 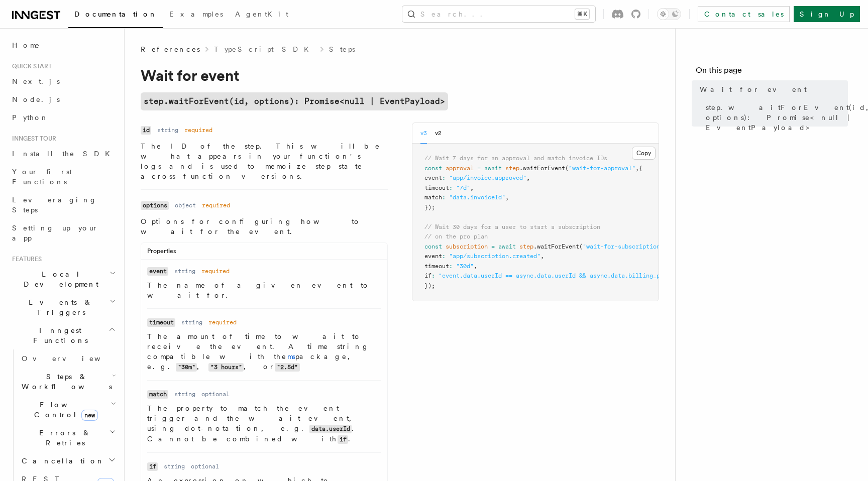 What do you see at coordinates (516, 158) in the screenshot?
I see `span: // Wait 7 days for an approval and match invoice IDs` at bounding box center [516, 158].